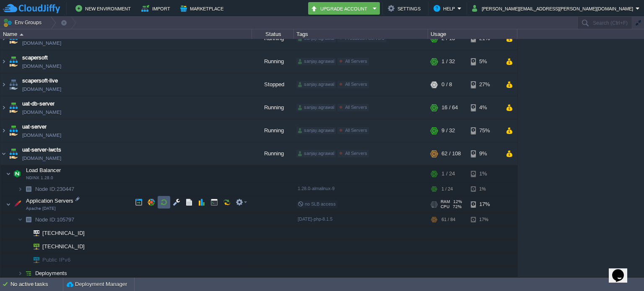 This screenshot has width=644, height=291. I want to click on button: New Environment, so click(104, 9).